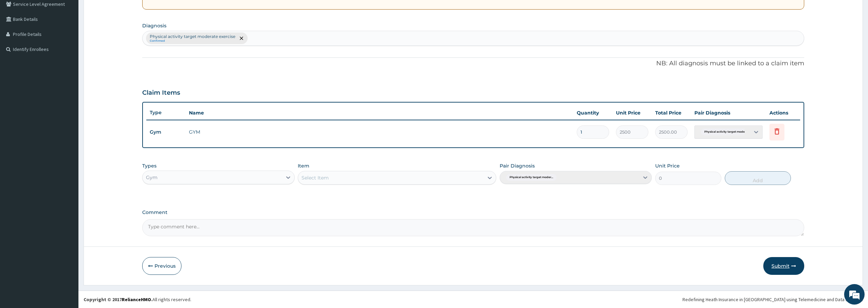 Image resolution: width=868 pixels, height=308 pixels. Describe the element at coordinates (671, 112) in the screenshot. I see `th: Total Price` at that location.